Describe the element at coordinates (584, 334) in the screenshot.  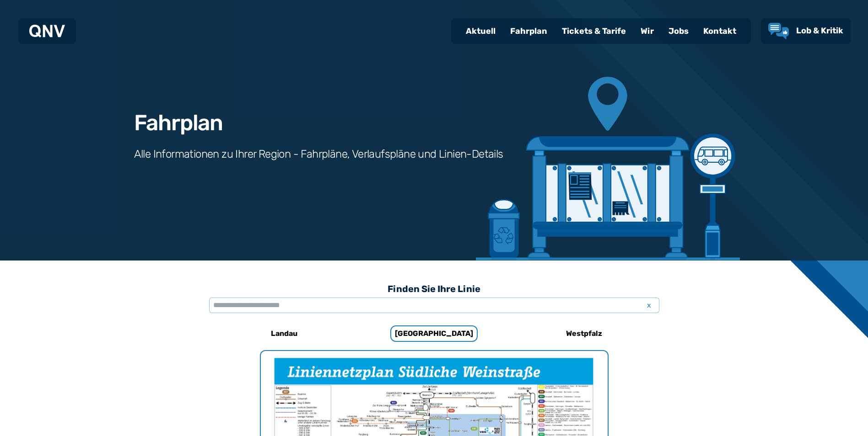
I see `h6: Westpfalz` at that location.